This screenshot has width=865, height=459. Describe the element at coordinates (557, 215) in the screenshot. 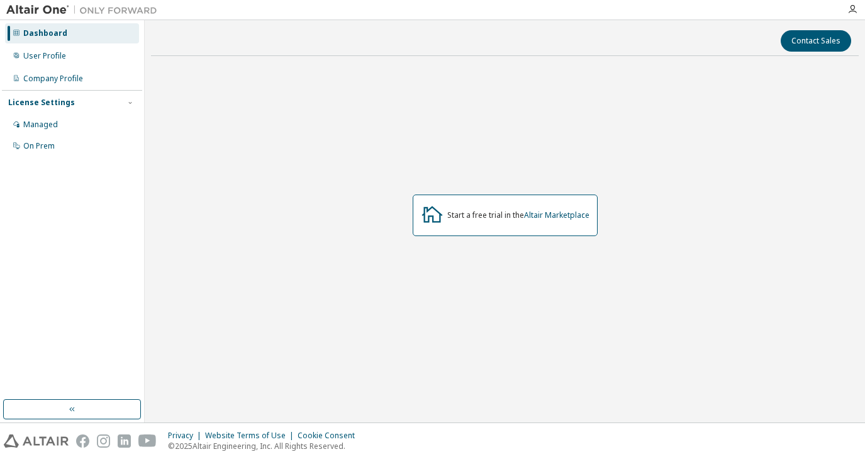

I see `a: Altair Marketplace` at that location.